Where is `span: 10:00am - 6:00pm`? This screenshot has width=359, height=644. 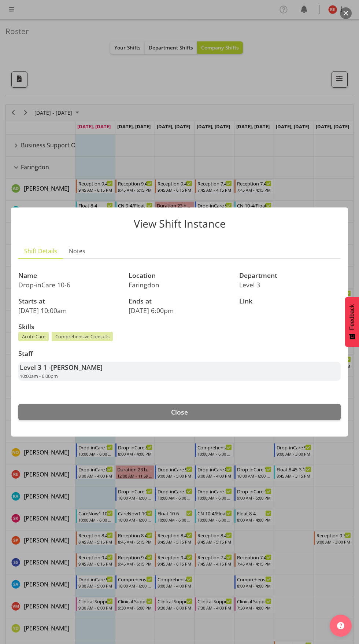
span: 10:00am - 6:00pm is located at coordinates (39, 376).